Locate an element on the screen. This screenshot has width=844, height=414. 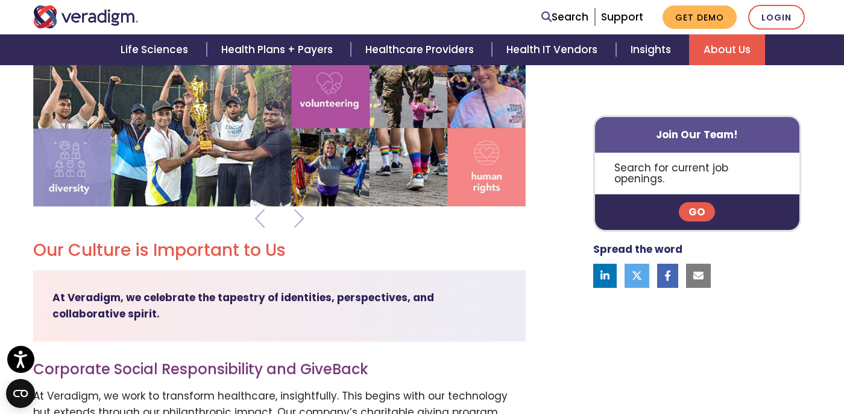
a: Veradigm logo is located at coordinates (86, 17).